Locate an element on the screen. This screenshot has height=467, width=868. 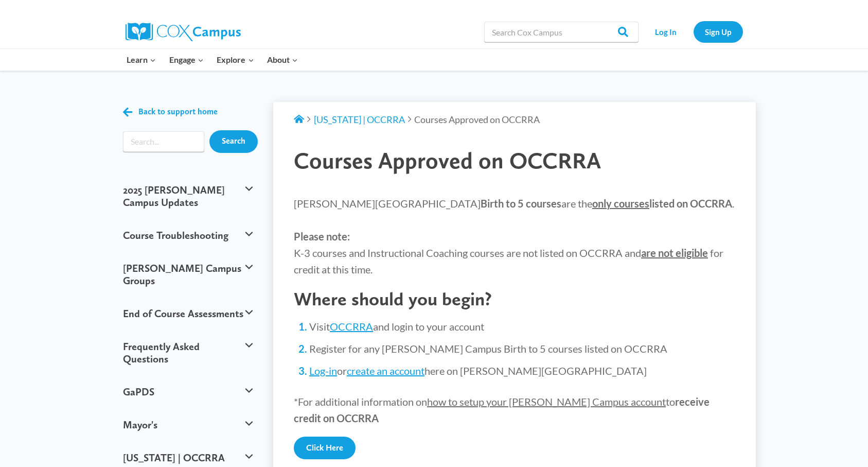
a: Back to support home is located at coordinates (170, 112).